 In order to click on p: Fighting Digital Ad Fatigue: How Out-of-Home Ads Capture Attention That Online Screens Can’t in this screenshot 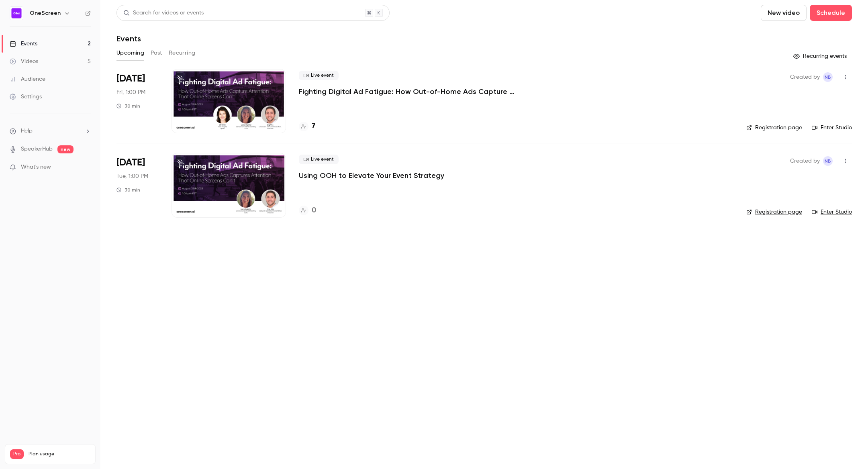, I will do `click(420, 91)`.